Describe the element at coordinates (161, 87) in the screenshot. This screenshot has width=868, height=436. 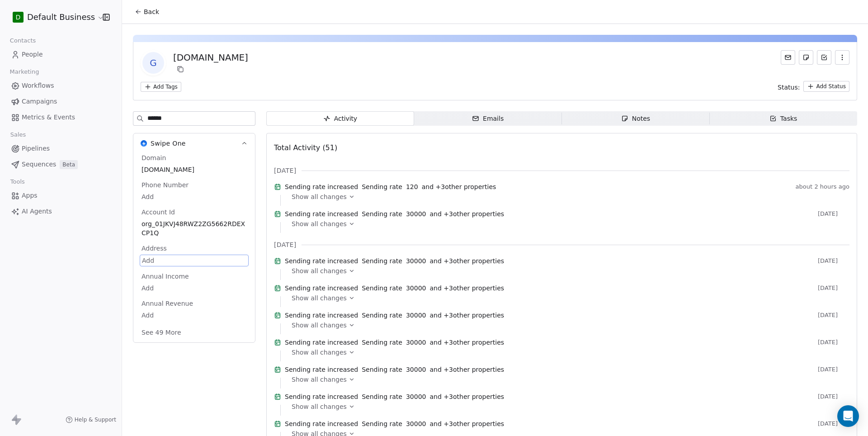
I see `button: Add Tags` at that location.